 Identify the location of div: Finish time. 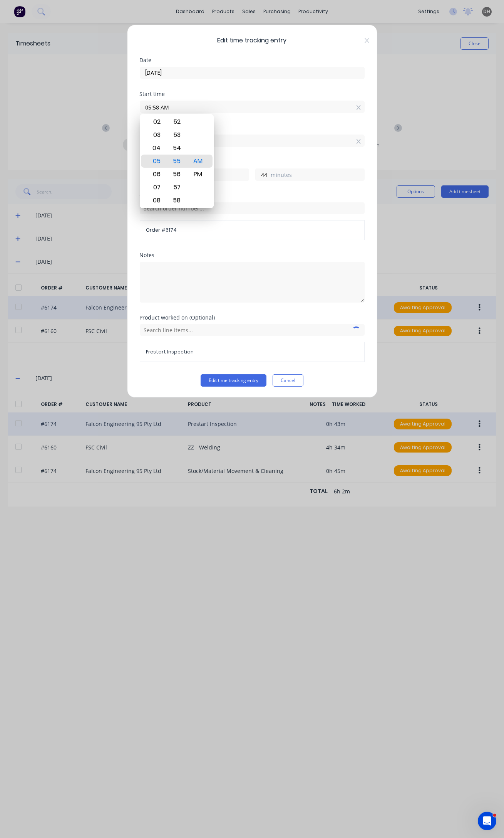
(252, 128).